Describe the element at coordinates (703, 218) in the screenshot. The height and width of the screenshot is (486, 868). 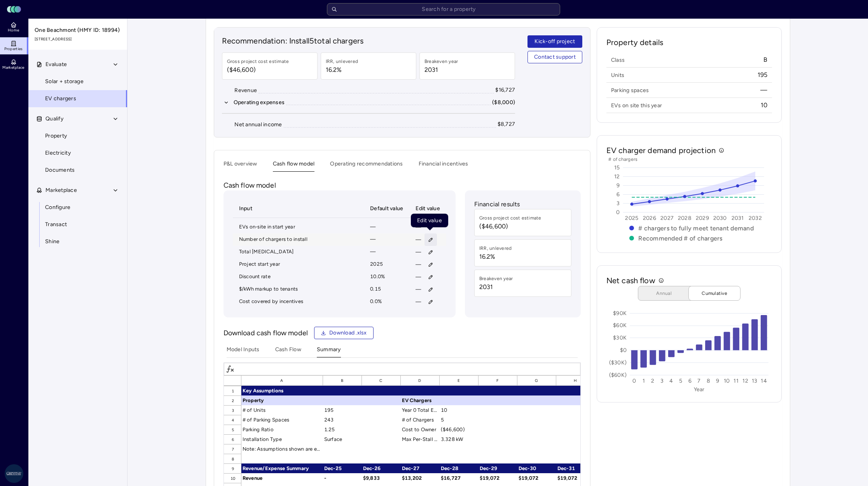
I see `text: 2029` at that location.